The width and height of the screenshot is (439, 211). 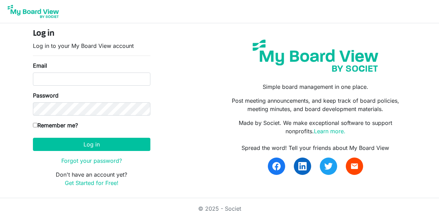 What do you see at coordinates (329, 166) in the screenshot?
I see `img: twitter.svg` at bounding box center [329, 166].